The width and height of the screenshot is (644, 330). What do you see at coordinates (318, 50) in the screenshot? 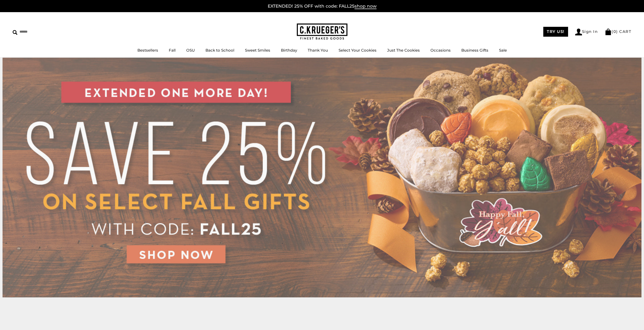
I see `a: Thank You` at bounding box center [318, 50].